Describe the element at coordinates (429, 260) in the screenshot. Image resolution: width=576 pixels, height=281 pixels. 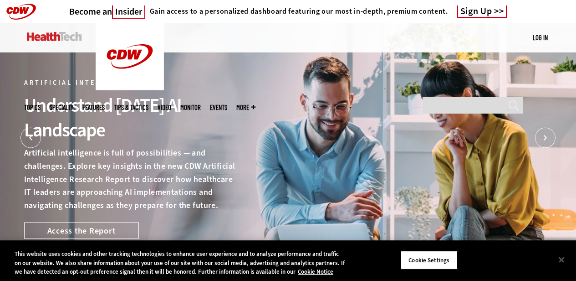
I see `button: Cookie Settings` at that location.